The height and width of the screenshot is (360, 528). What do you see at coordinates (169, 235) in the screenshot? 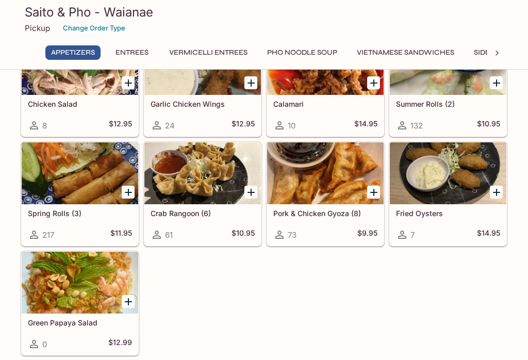
I see `span: 61` at bounding box center [169, 235].